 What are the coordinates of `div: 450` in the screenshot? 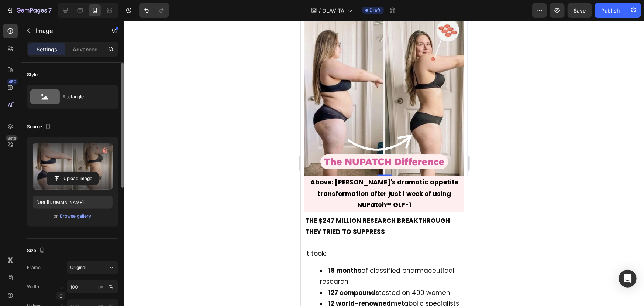 It's located at (12, 82).